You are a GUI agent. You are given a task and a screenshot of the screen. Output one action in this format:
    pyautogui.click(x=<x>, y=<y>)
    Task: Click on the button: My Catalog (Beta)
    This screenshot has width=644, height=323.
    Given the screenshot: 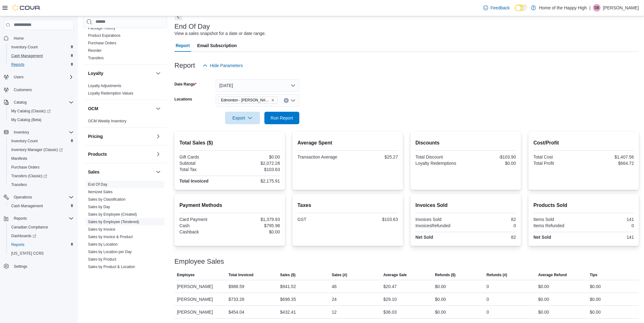 What is the action you would take?
    pyautogui.click(x=41, y=120)
    